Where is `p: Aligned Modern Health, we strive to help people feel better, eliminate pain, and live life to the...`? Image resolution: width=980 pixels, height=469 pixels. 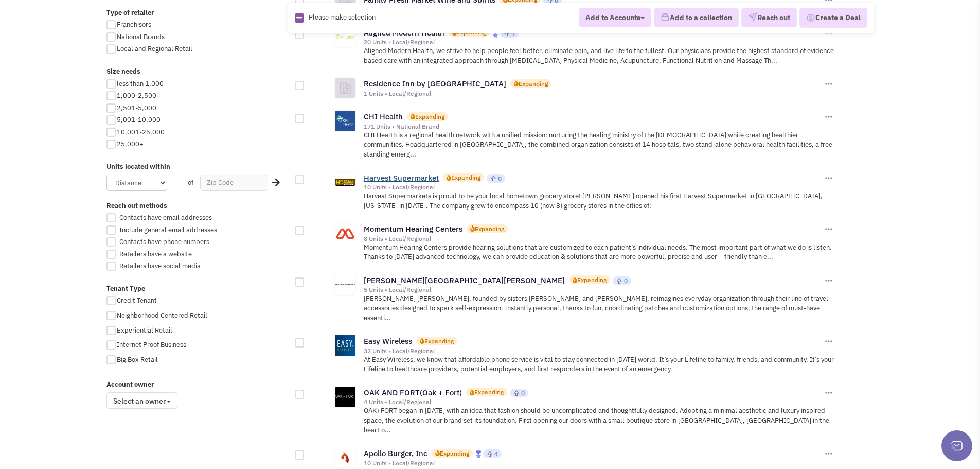 p: Aligned Modern Health, we strive to help people feel better, eliminate pain, and live life to the... is located at coordinates (599, 56).